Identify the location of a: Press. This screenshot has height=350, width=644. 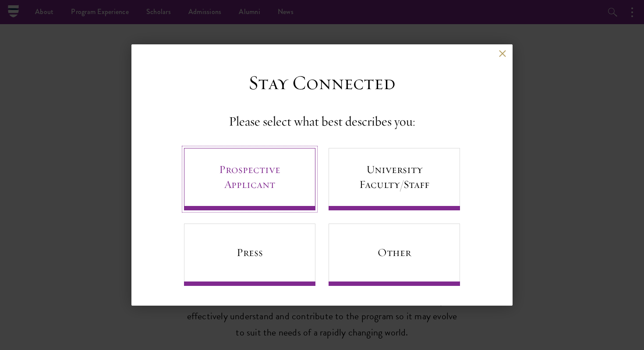
(250, 255).